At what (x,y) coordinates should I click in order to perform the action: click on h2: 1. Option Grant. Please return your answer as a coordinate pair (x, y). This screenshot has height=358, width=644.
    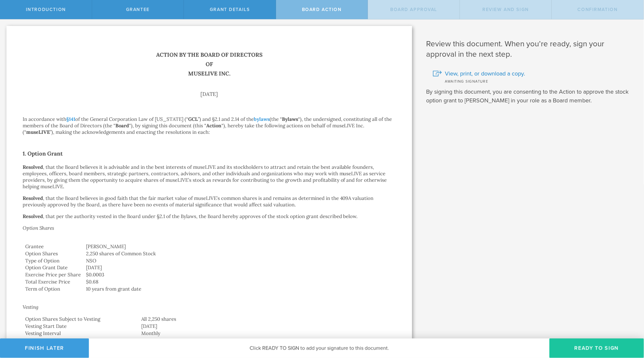
    Looking at the image, I should click on (209, 153).